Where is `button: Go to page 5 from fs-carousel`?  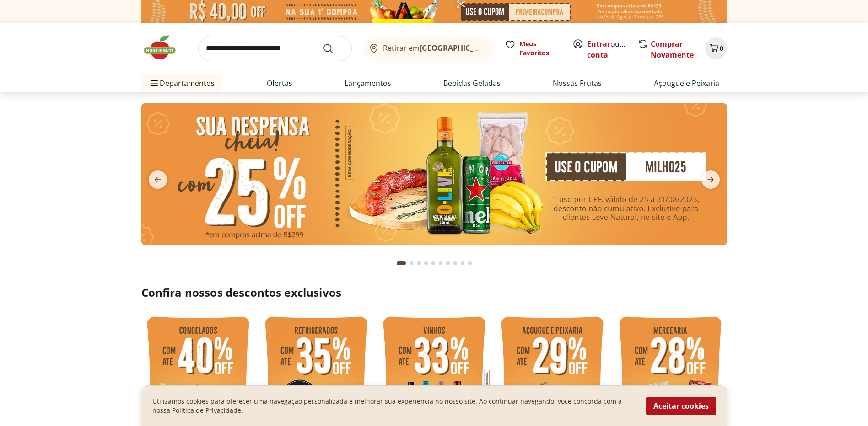 button: Go to page 5 from fs-carousel is located at coordinates (433, 263).